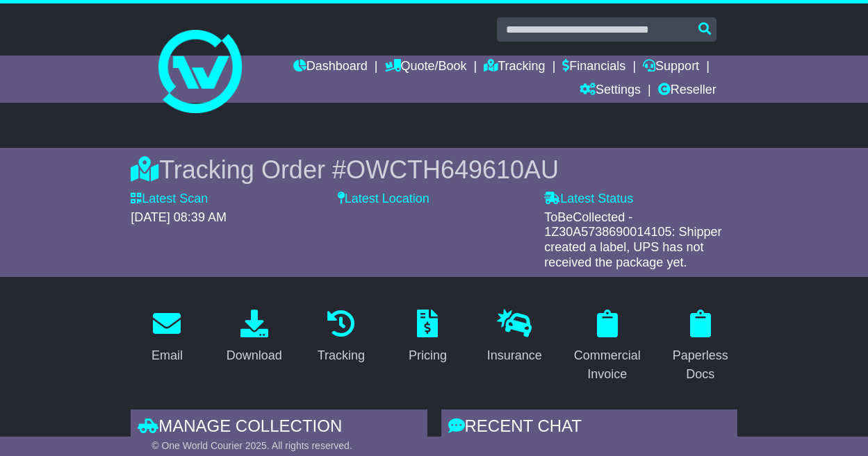  I want to click on span: © One World Courier 2025. All rights reserved., so click(252, 446).